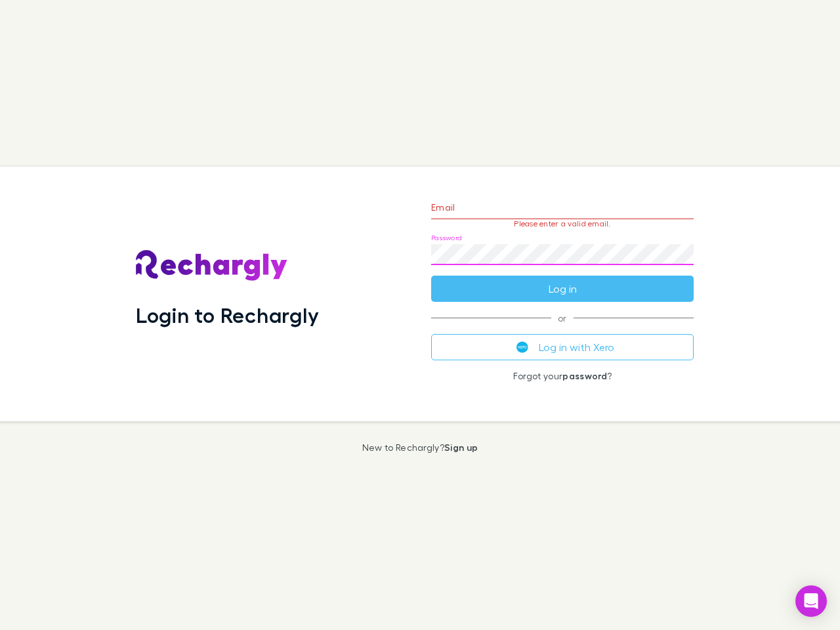 This screenshot has width=840, height=630. What do you see at coordinates (562, 224) in the screenshot?
I see `p: Please enter a valid email.` at bounding box center [562, 224].